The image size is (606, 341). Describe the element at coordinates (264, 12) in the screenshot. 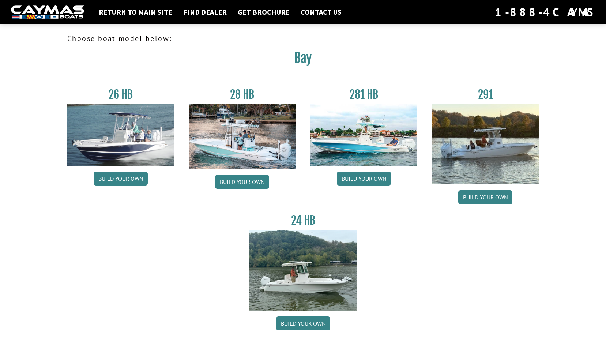

I see `a: Get Brochure` at that location.